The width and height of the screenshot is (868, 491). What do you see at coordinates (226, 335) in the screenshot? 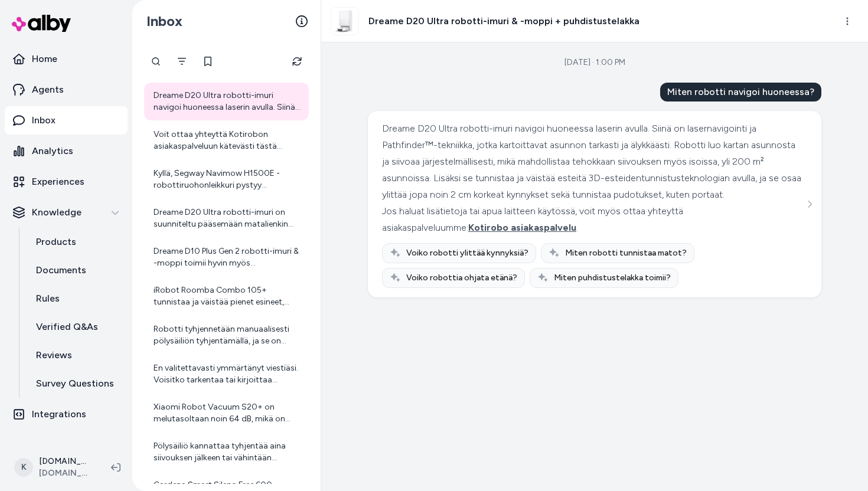
I see `a: Robotti tyhjennetään manuaalisesti pölysäiliön tyhjentämällä, ja se on suunniteltu helpoksi puhdi...` at bounding box center [226, 335].